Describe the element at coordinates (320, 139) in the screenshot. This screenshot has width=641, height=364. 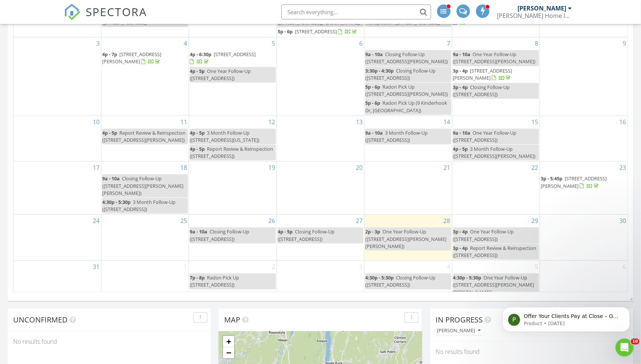
I see `td: Go to August 13, 2025` at that location.